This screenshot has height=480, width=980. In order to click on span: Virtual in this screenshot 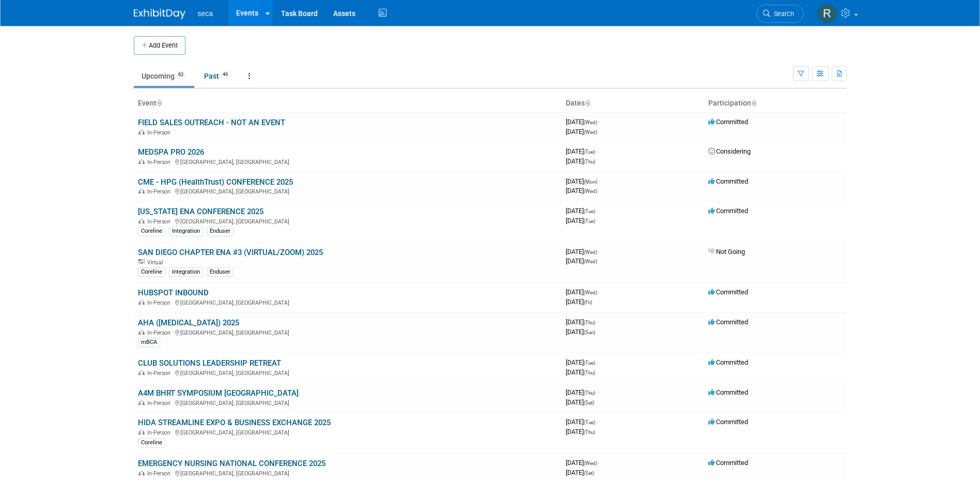, I will do `click(157, 262)`.